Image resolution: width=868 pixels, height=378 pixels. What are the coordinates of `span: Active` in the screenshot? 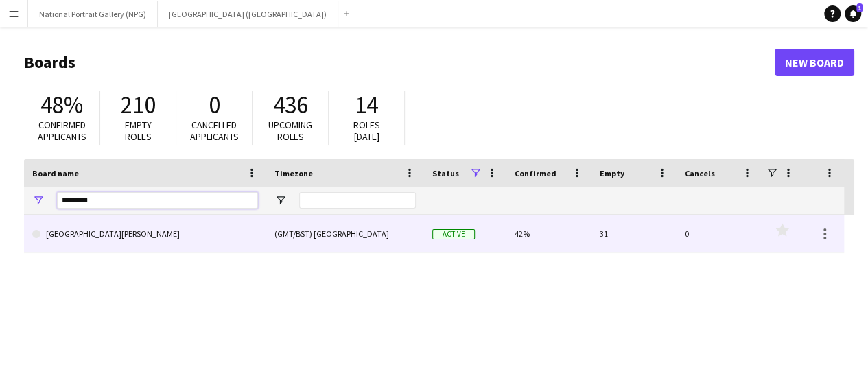 It's located at (454, 234).